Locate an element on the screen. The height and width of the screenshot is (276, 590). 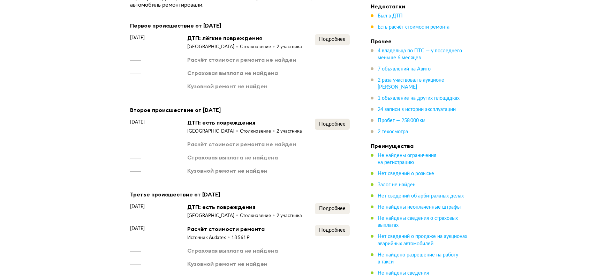
div: Источник Audatex is located at coordinates (209, 238).